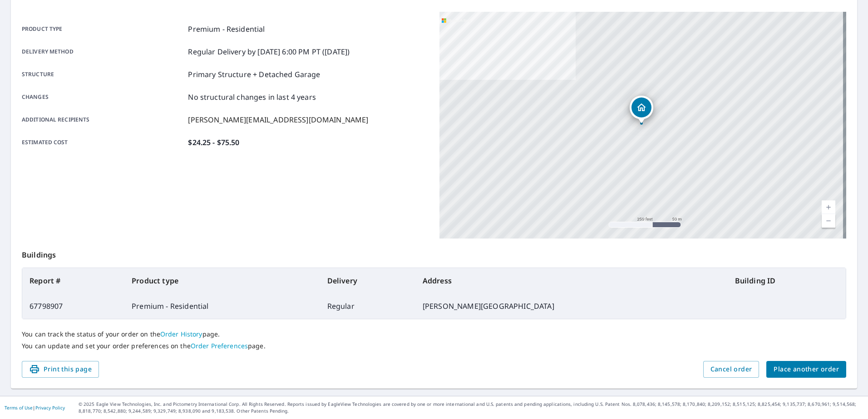  Describe the element at coordinates (226, 29) in the screenshot. I see `p: Premium - Residential` at that location.